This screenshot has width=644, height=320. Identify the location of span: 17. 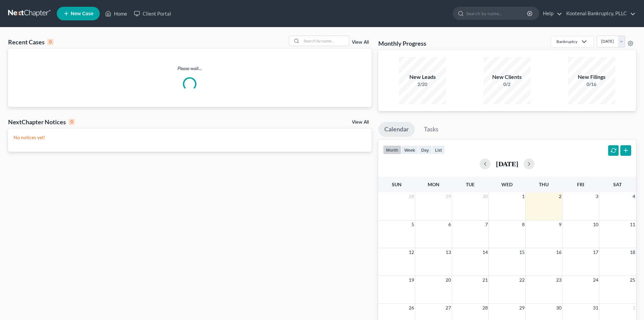
(595, 252).